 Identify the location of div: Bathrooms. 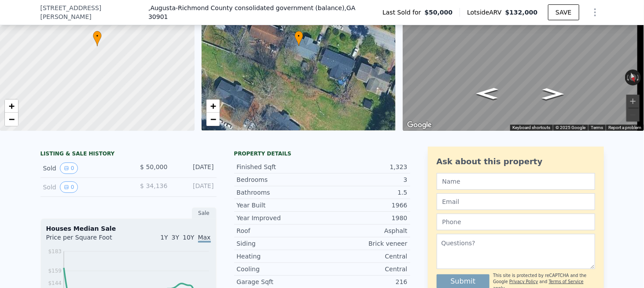
(279, 193).